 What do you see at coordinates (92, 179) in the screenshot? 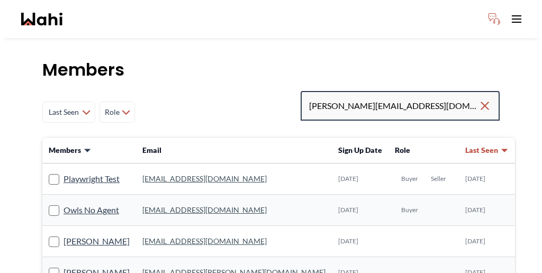
I see `a: Playwright Test` at bounding box center [92, 179].